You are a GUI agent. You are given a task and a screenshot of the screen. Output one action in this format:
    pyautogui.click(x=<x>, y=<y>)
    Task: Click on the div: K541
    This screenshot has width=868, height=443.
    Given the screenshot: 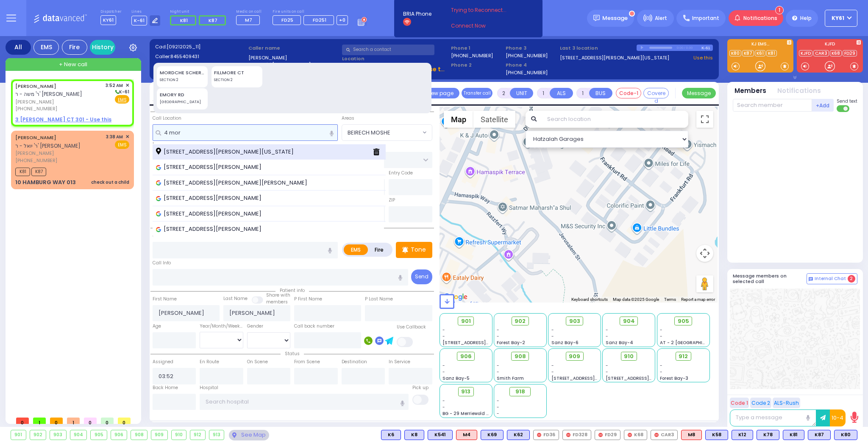 What is the action you would take?
    pyautogui.click(x=440, y=435)
    